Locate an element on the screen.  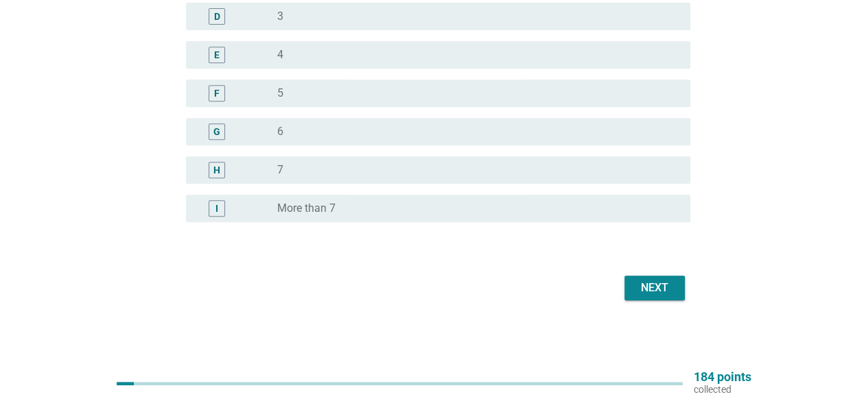
label: 5 is located at coordinates (280, 93).